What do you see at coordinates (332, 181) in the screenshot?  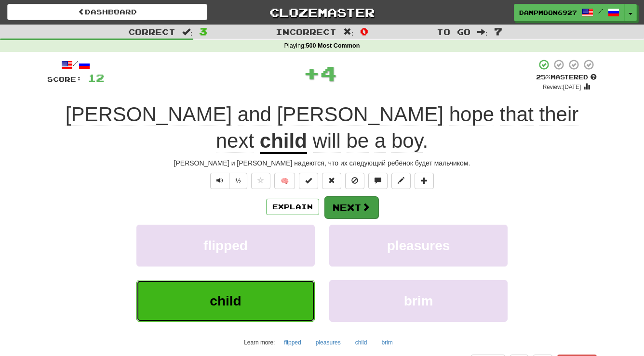 I see `button: Reset to 0% Mastered (alt+r)` at bounding box center [332, 181].